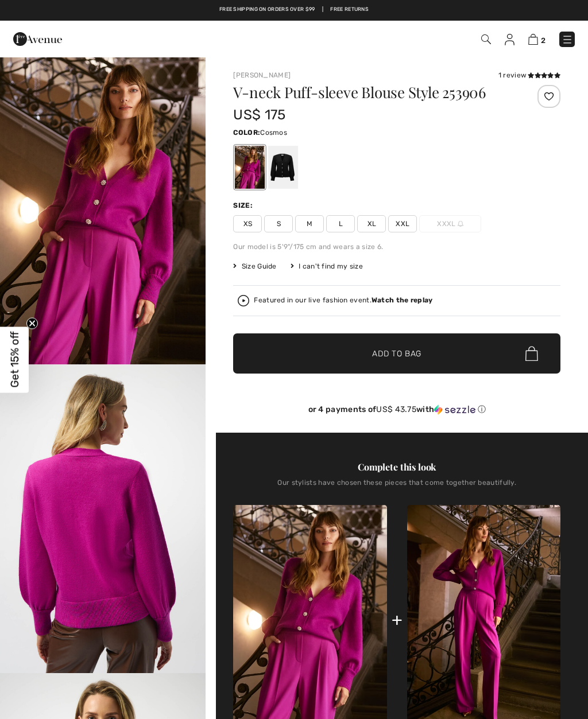  Describe the element at coordinates (532, 39) in the screenshot. I see `img: Shopping Bag` at that location.